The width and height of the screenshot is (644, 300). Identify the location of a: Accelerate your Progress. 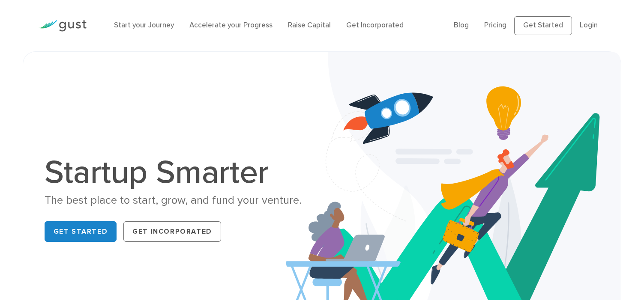
(231, 25).